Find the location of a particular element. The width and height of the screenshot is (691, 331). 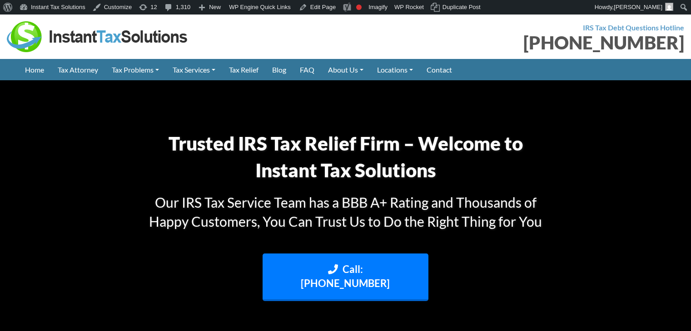

a: Tax Relief is located at coordinates (243, 69).